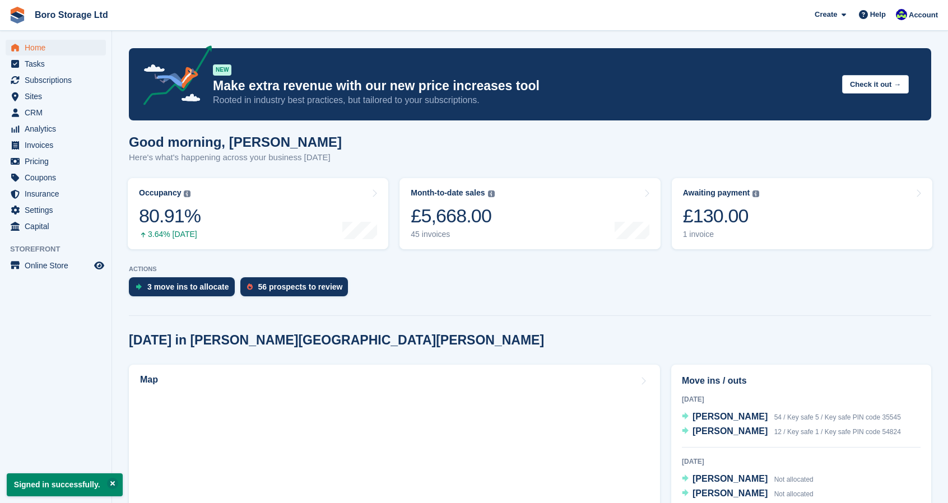  Describe the element at coordinates (523, 100) in the screenshot. I see `p: Rooted in industry best practices, but tailored to your subscriptions.` at that location.